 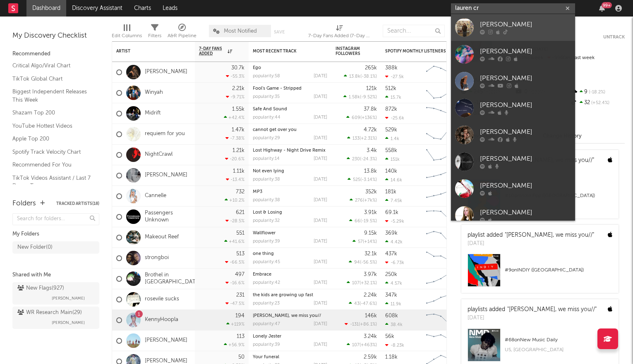 What do you see at coordinates (266, 357) in the screenshot?
I see `a: Your funeral` at bounding box center [266, 357].